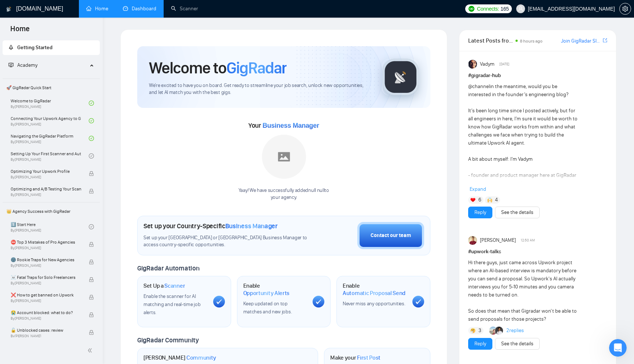 Image resolution: width=634 pixels, height=364 pixels. What do you see at coordinates (505, 9) in the screenshot?
I see `span: 165` at bounding box center [505, 9].